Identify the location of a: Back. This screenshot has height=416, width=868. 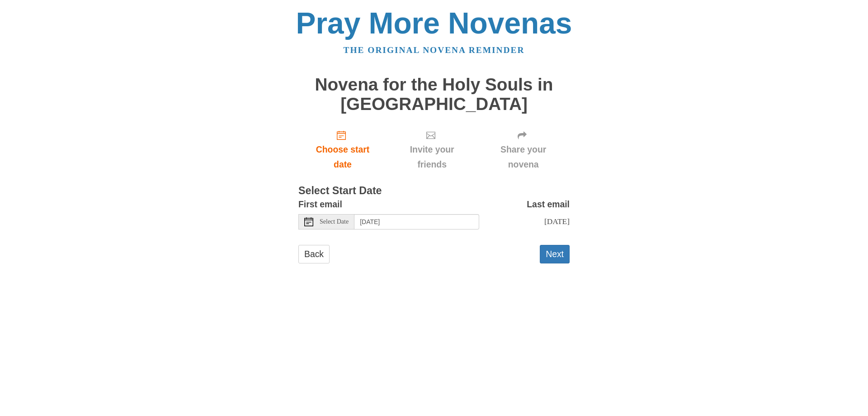
(314, 254).